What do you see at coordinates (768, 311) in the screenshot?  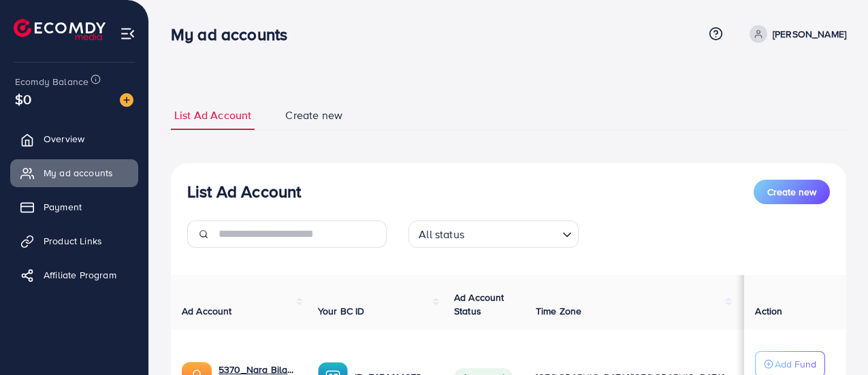 I see `span: Action` at bounding box center [768, 311].